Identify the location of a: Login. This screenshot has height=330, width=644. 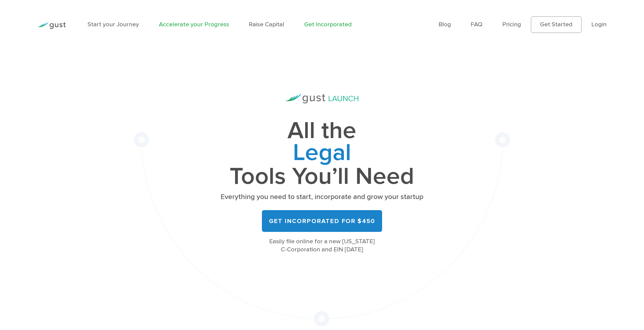
(599, 25).